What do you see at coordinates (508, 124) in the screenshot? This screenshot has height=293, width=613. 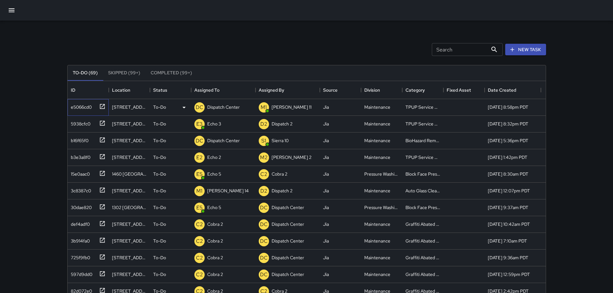 I see `div: 8/25/2025, 8:32pm PDT` at bounding box center [508, 124].